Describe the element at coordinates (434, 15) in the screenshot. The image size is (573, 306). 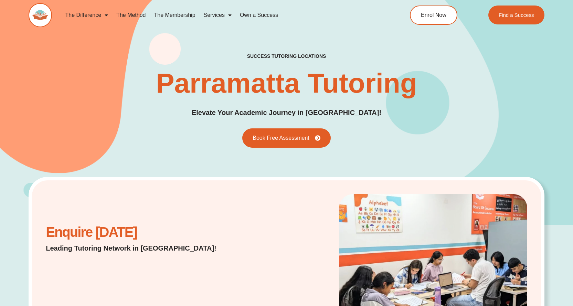
I see `span: Enrol Now` at that location.